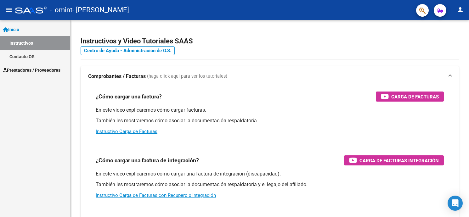 This screenshot has height=217, width=469. What do you see at coordinates (127, 132) in the screenshot?
I see `a: Instructivo Carga de Facturas` at bounding box center [127, 132].